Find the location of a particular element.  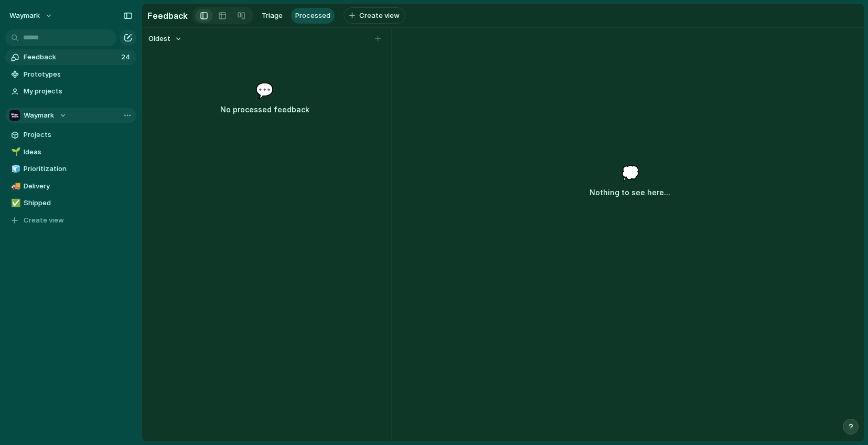

div: Close is located at coordinates (194, 14).